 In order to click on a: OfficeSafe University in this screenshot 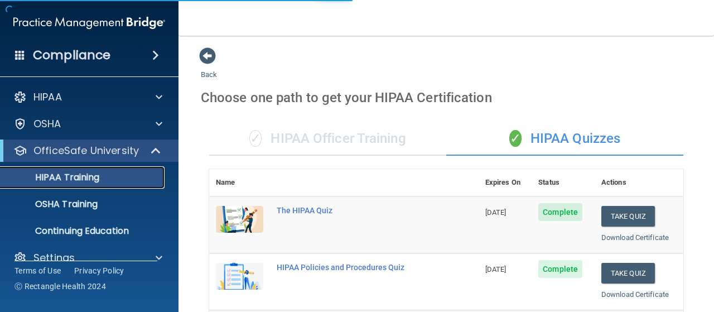, I will do `click(88, 151)`.